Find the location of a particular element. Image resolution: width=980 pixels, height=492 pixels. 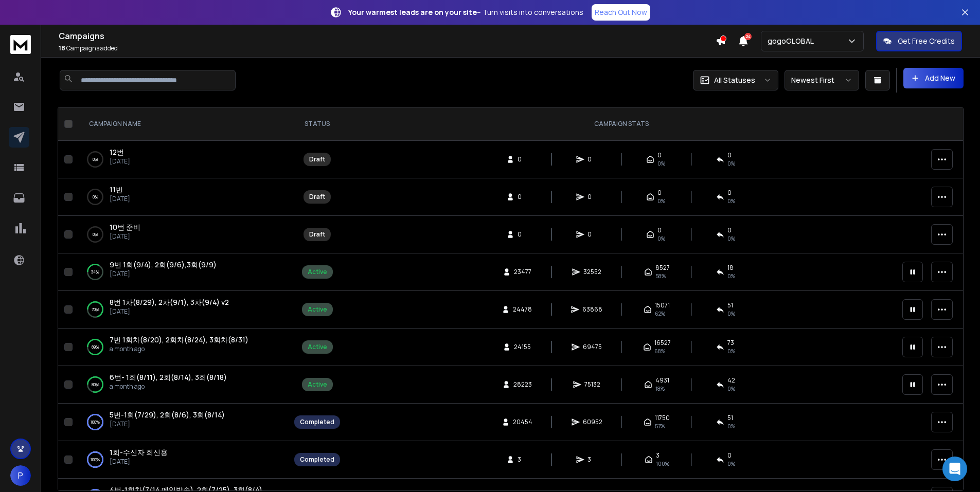

span: 63868 is located at coordinates (592, 309).